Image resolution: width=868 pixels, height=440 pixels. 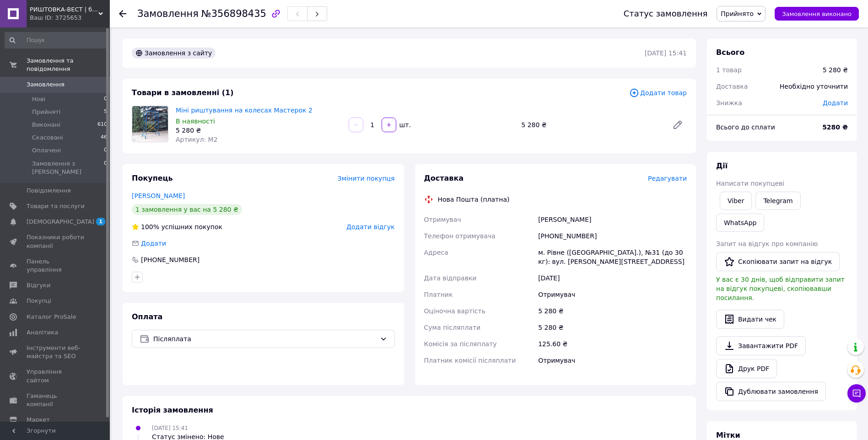 What do you see at coordinates (183, 93) in the screenshot?
I see `span: Товари в замовленні (1)` at bounding box center [183, 93].